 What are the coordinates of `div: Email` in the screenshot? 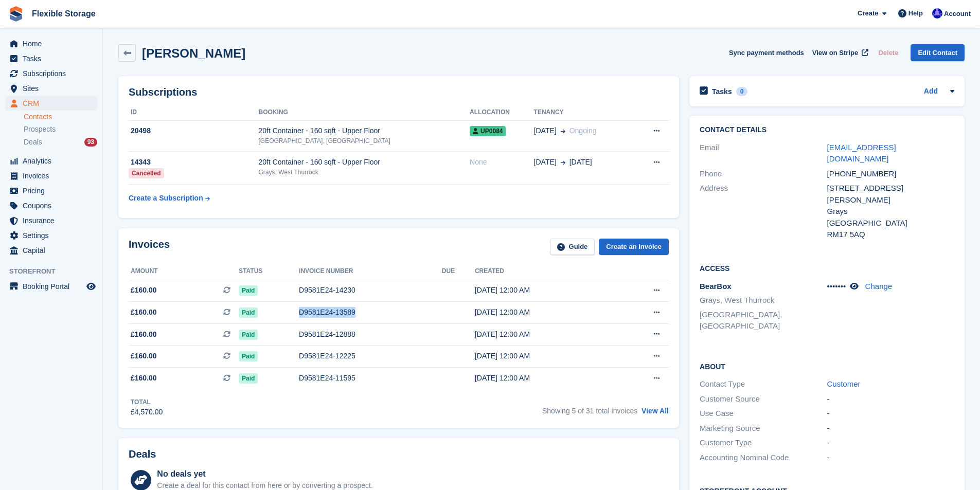 It's located at (763, 153).